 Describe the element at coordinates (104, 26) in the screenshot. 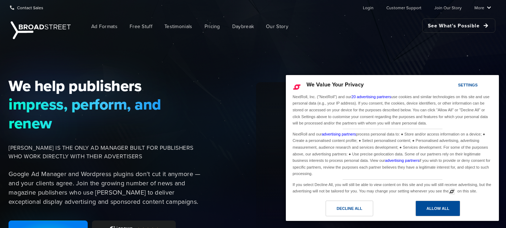

I see `a: Ad Formats` at that location.